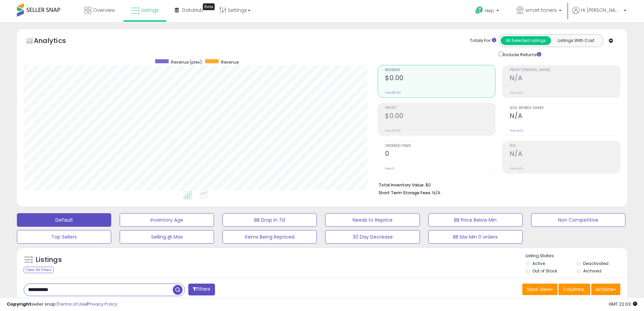 The height and width of the screenshot is (311, 644). Describe the element at coordinates (390, 168) in the screenshot. I see `small: Prev: 0` at that location.